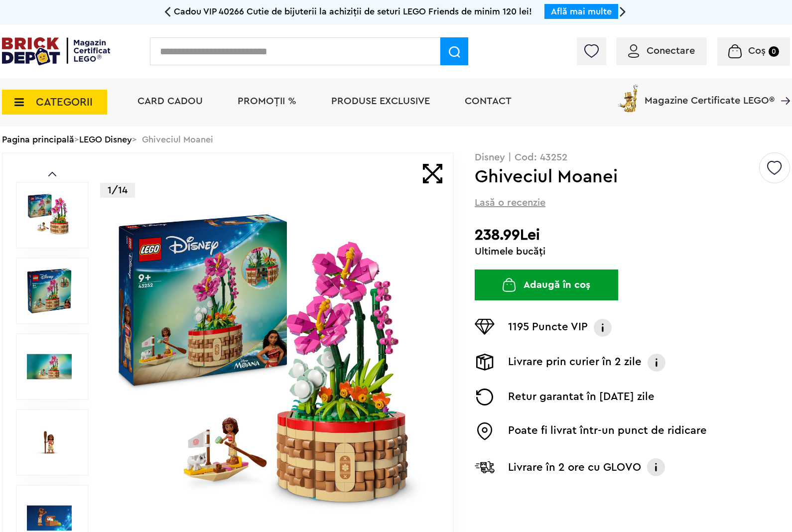  Describe the element at coordinates (757, 51) in the screenshot. I see `span: Coș` at that location.